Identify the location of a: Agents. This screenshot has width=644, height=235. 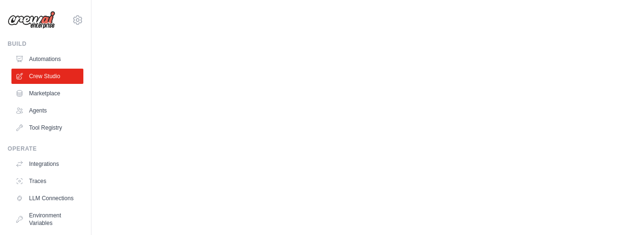
(47, 111).